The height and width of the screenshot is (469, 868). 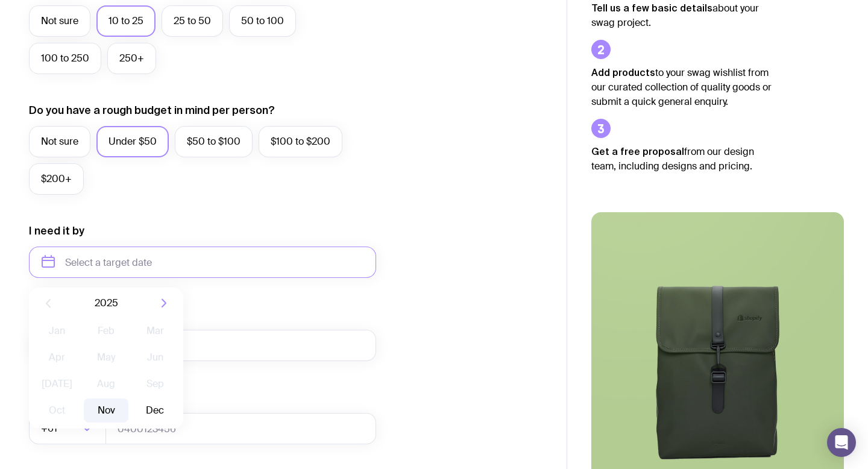 What do you see at coordinates (56, 179) in the screenshot?
I see `label: $200+` at bounding box center [56, 179].